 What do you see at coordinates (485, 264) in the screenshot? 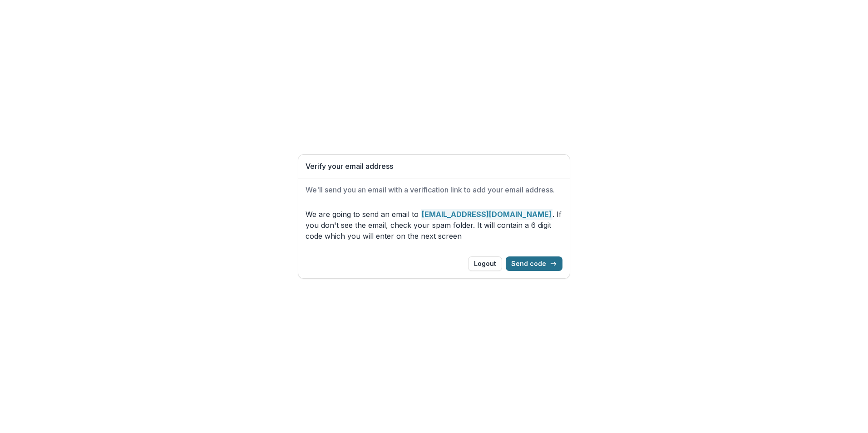
I see `button: Logout` at bounding box center [485, 264].